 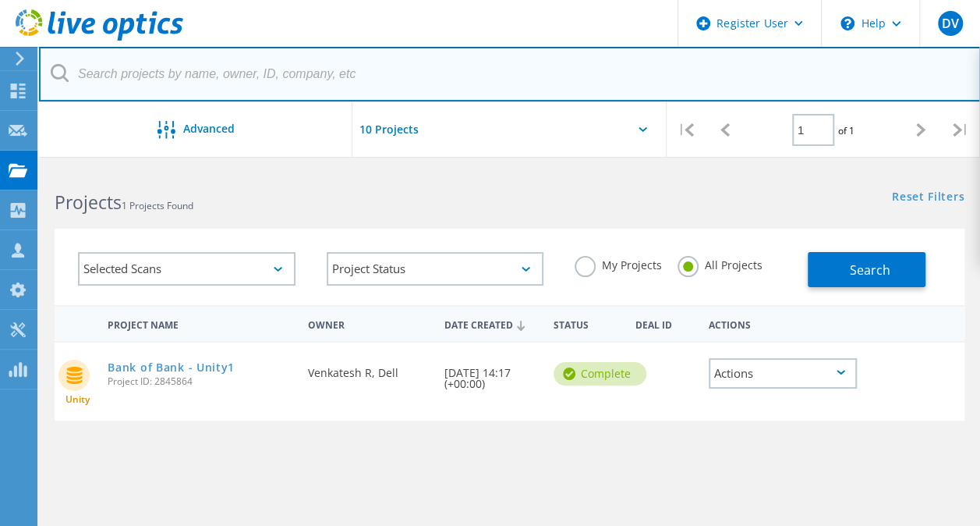 I want to click on span: of 1, so click(x=846, y=131).